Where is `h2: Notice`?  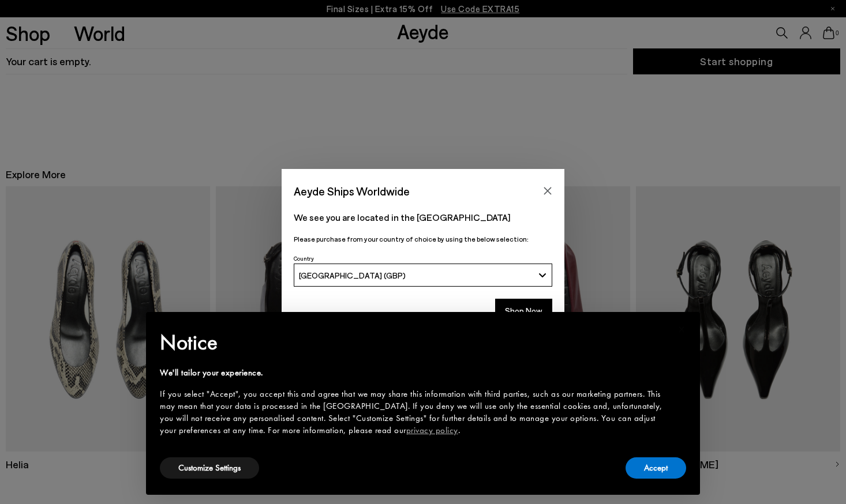
h2: Notice is located at coordinates (413, 343).